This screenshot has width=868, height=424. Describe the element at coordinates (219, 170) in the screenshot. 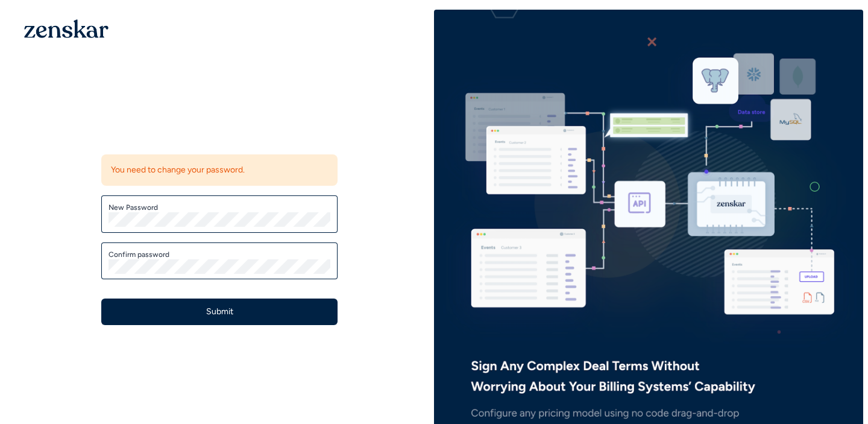

I see `div: You need to change your password.` at that location.